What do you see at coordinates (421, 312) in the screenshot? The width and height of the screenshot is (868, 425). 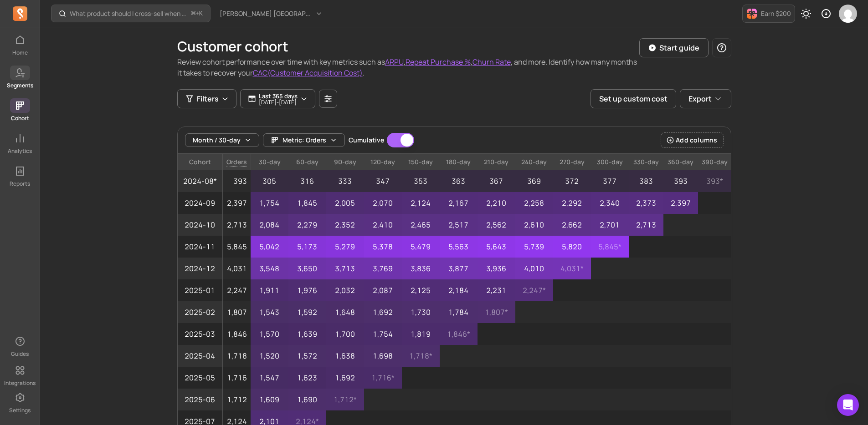 I see `p: 1,730` at bounding box center [421, 312].